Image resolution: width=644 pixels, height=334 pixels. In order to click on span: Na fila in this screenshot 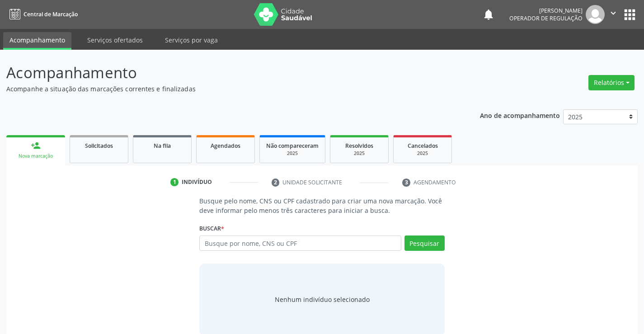, I will do `click(162, 146)`.